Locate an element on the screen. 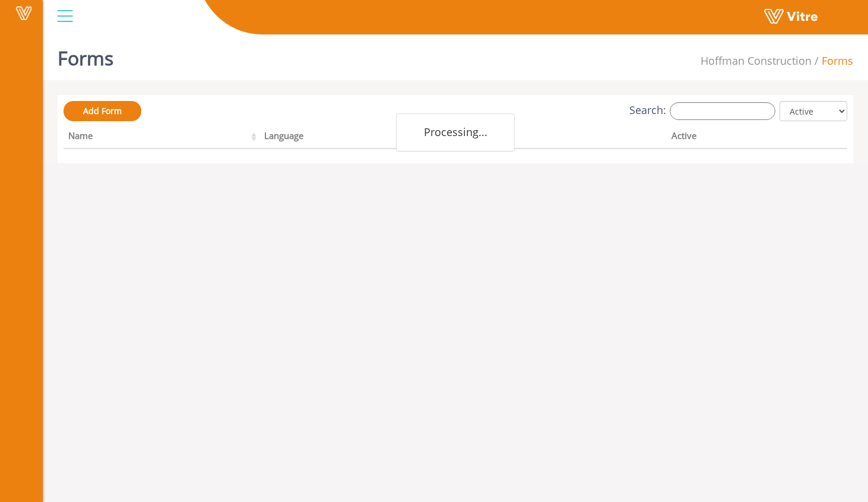  input: Search: is located at coordinates (723, 111).